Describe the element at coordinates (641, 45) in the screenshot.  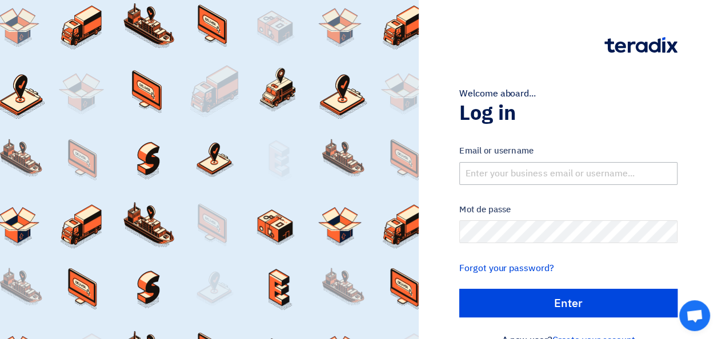
I see `img: Teradix logo` at that location.